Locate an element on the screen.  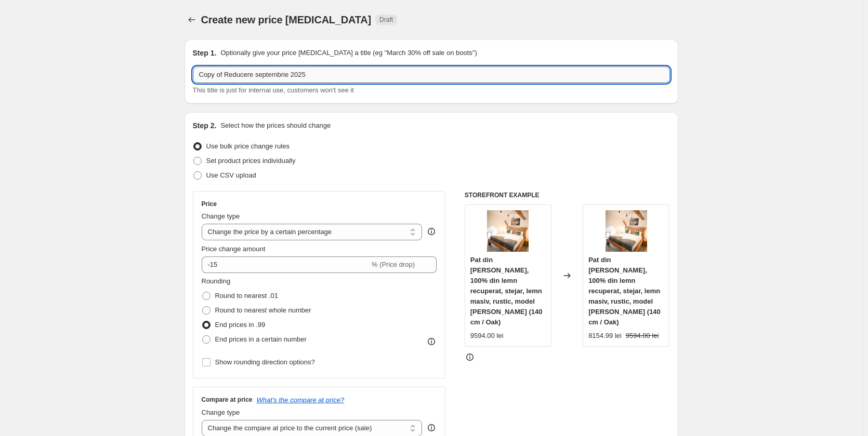
span: Price change amount is located at coordinates (233, 249).